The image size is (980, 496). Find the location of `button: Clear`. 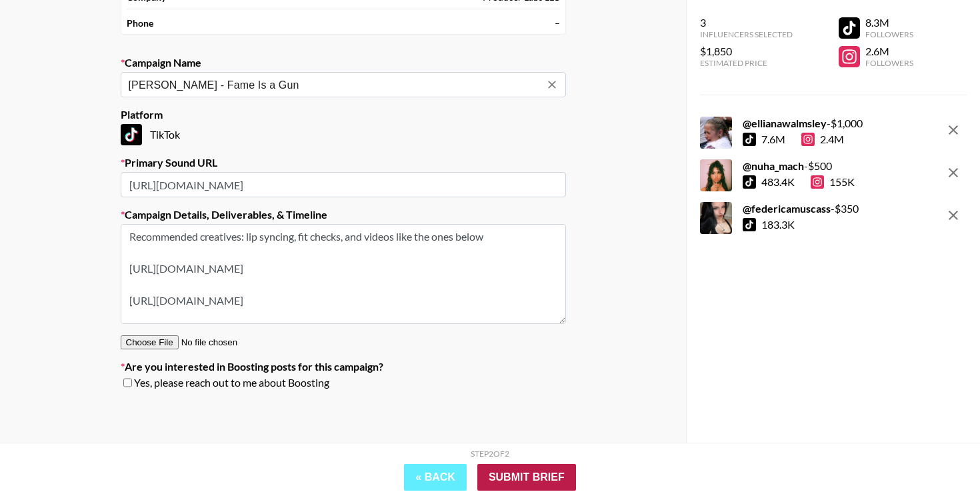

button: Clear is located at coordinates (552, 84).